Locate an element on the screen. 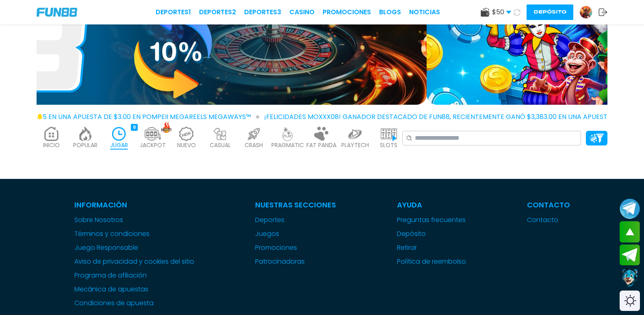 This screenshot has height=315, width=644. a: Política de reembolso is located at coordinates (432, 261).